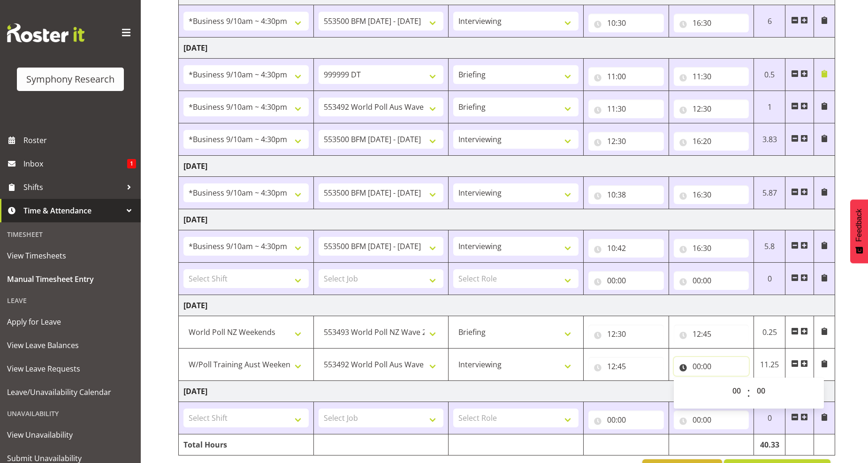 The height and width of the screenshot is (463, 868). Describe the element at coordinates (770, 445) in the screenshot. I see `td: 40.33` at that location.